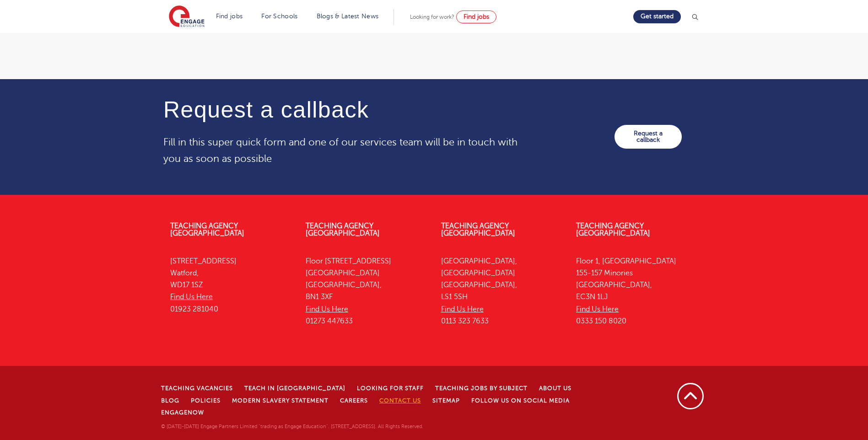 The height and width of the screenshot is (440, 868). What do you see at coordinates (555, 388) in the screenshot?
I see `a: About Us` at bounding box center [555, 388].